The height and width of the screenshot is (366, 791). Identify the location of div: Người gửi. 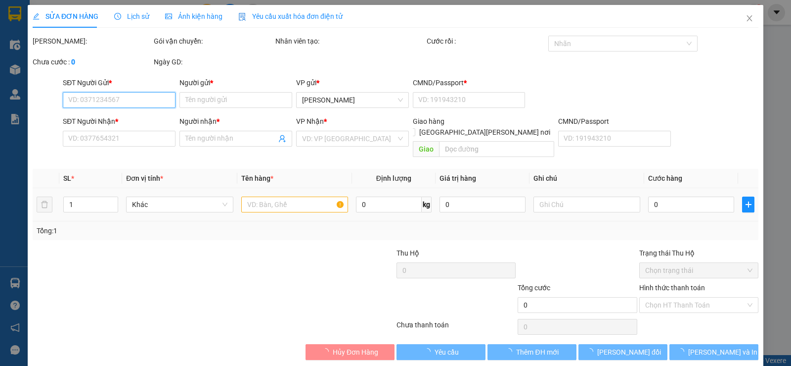
(236, 83).